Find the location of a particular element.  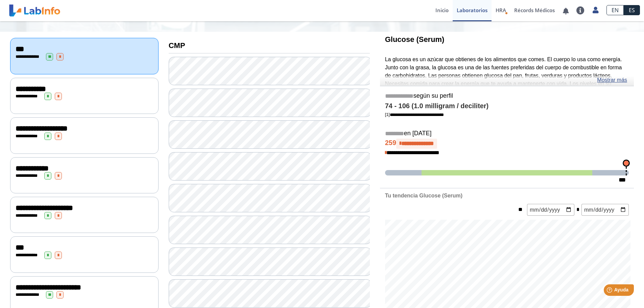

b: CMP is located at coordinates (177, 45).